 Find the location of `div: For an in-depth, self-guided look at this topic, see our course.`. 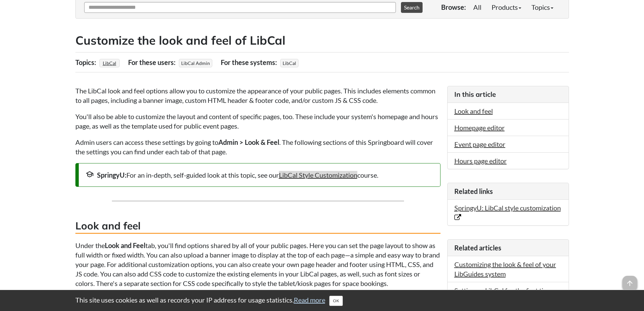

div: For an in-depth, self-guided look at this topic, see our course. is located at coordinates (259, 175).